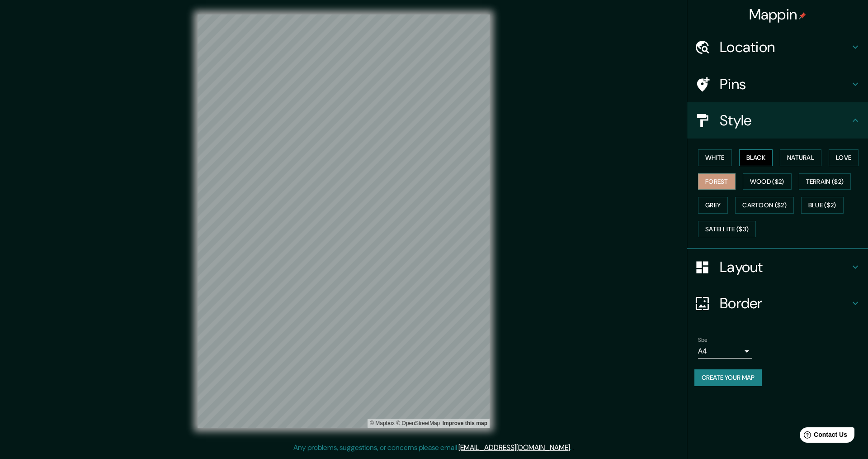  Describe the element at coordinates (822, 205) in the screenshot. I see `button: Blue ($2)` at that location.